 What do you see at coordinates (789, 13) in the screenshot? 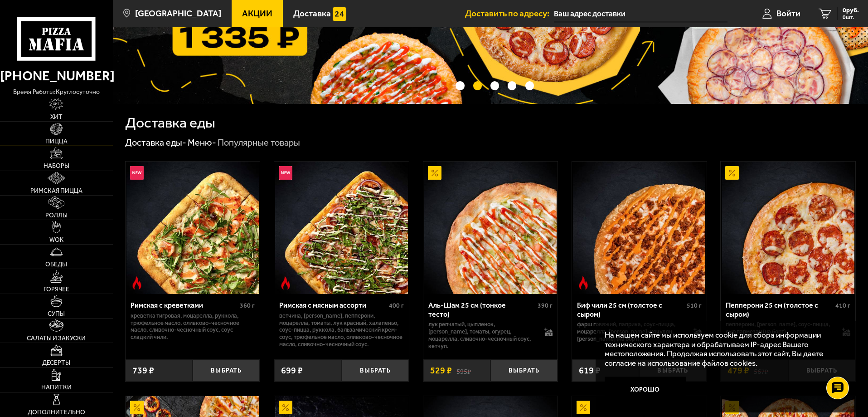
I see `span: Войти` at bounding box center [789, 13].